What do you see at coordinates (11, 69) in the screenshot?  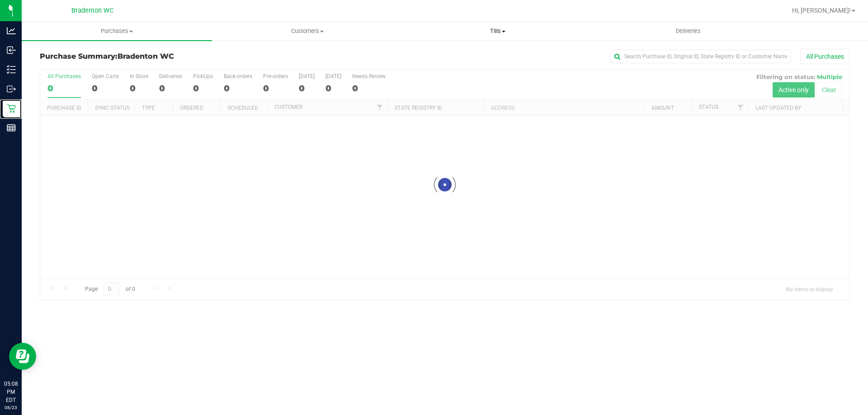 I see `inline-svg: Inventory` at bounding box center [11, 69].